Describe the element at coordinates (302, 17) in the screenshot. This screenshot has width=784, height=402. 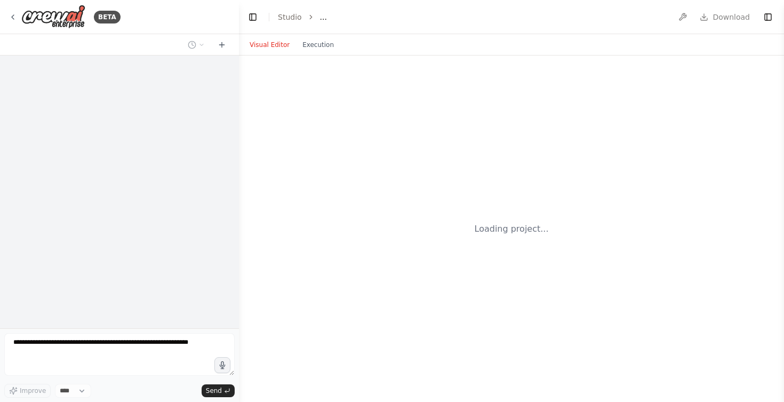
I see `nav: breadcrumb` at that location.